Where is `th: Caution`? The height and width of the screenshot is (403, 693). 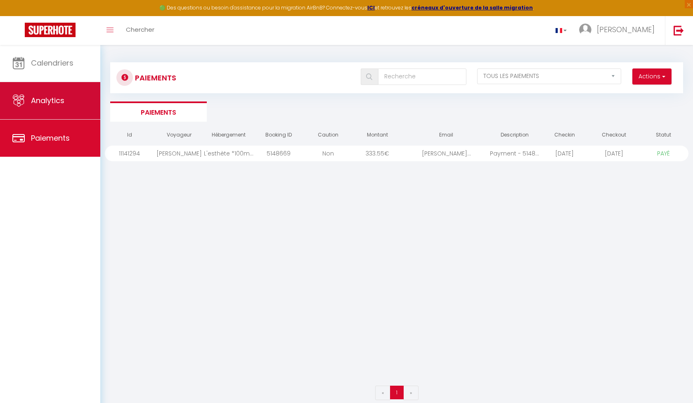 th: Caution is located at coordinates (328, 135).